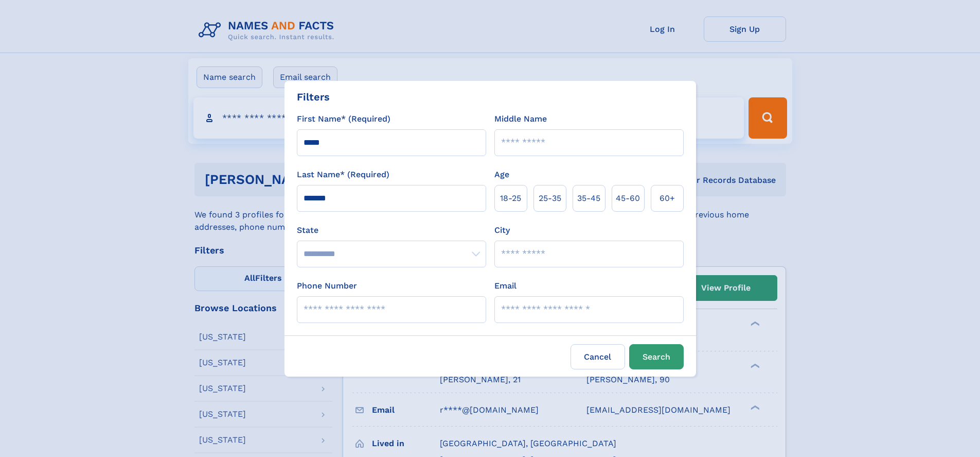 Image resolution: width=980 pixels, height=457 pixels. I want to click on label: Last Name* (Required), so click(343, 175).